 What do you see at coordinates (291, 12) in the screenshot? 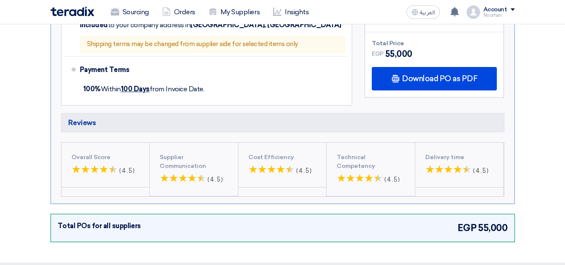
I see `a: Insights` at bounding box center [291, 12].